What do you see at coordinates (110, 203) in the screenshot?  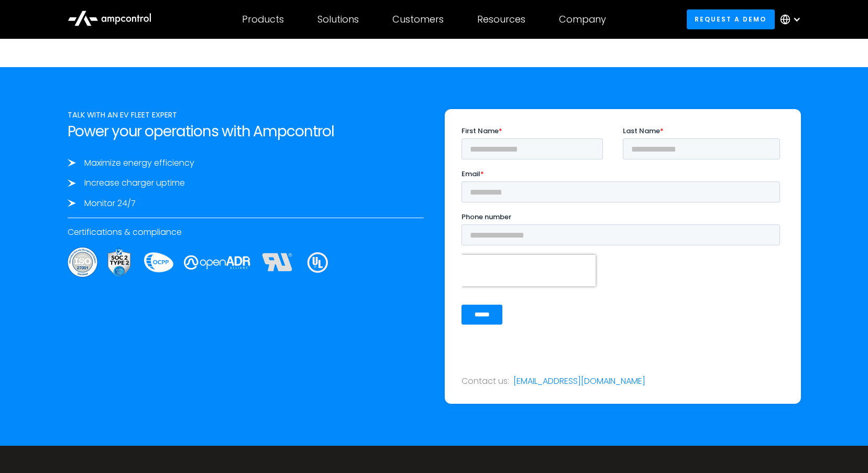 I see `div: Monitor 24/7` at bounding box center [110, 203].